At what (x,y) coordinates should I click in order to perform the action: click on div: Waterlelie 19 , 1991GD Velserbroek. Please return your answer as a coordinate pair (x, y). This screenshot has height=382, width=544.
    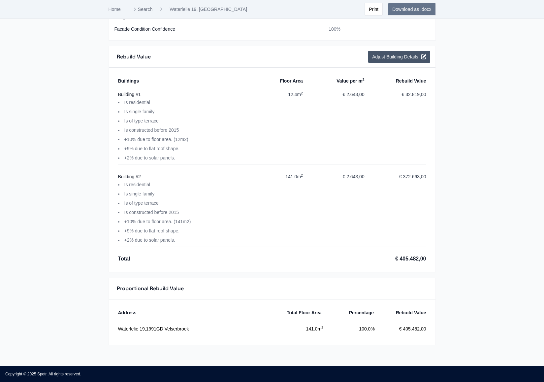
    Looking at the image, I should click on (195, 329).